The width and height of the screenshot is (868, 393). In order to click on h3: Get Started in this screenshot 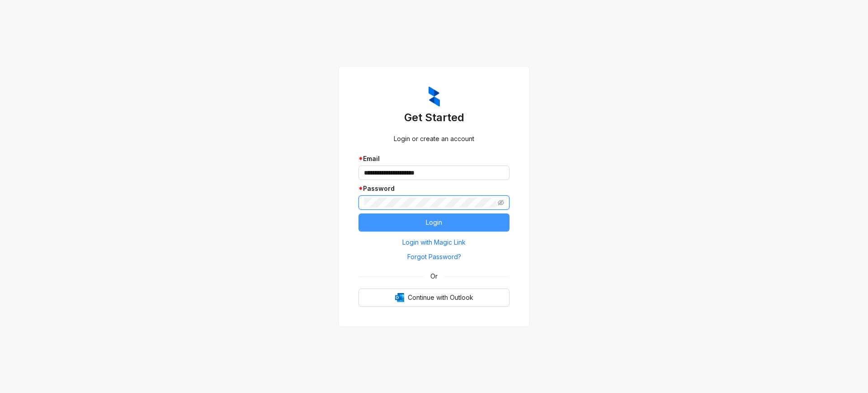, I will do `click(434, 117)`.